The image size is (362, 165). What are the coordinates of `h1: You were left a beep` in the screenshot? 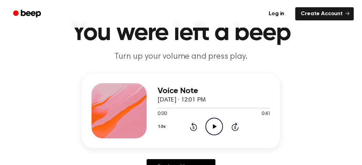 It's located at (181, 33).